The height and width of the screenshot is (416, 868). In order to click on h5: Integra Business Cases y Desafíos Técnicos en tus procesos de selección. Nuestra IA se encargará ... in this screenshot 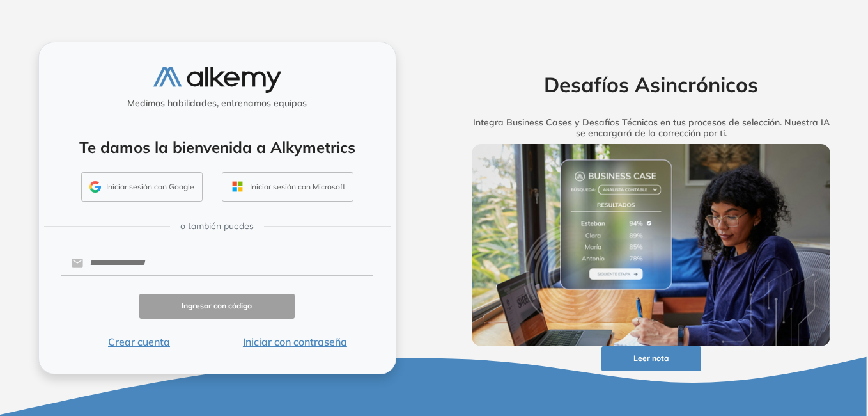, I will do `click(652, 128)`.